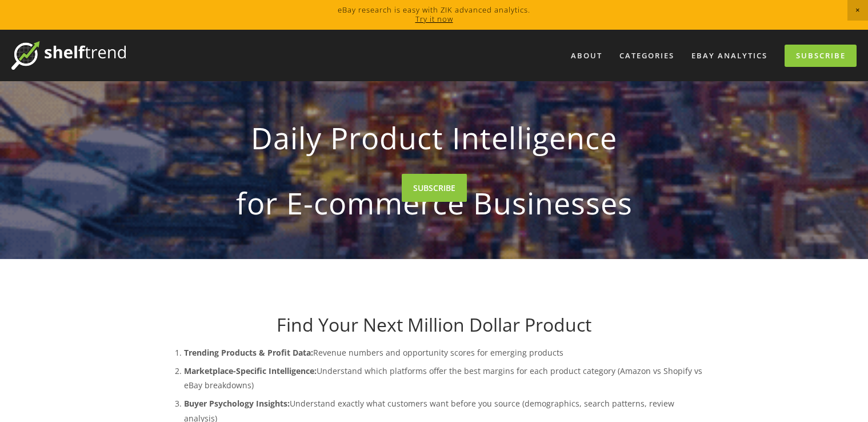  I want to click on a: SUBSCRIBE, so click(434, 187).